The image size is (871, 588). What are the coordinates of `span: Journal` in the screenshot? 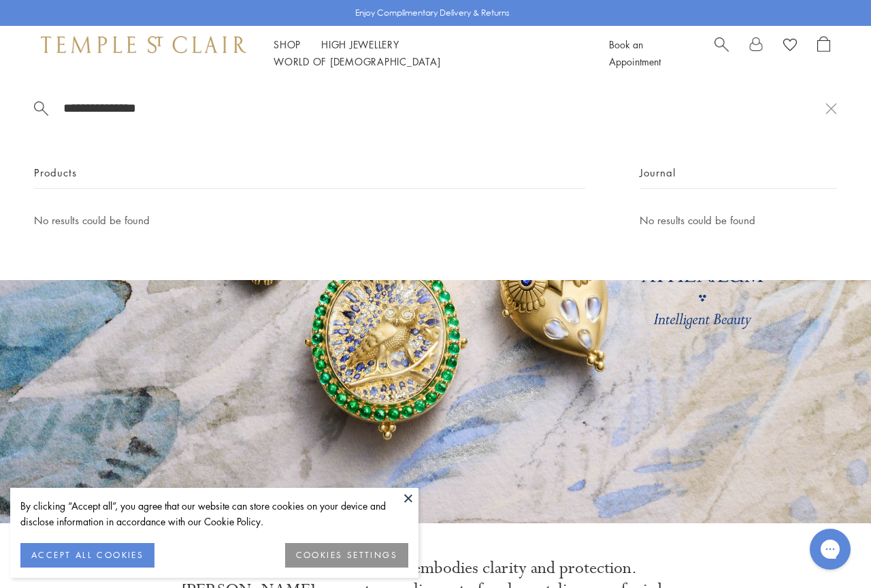 It's located at (658, 172).